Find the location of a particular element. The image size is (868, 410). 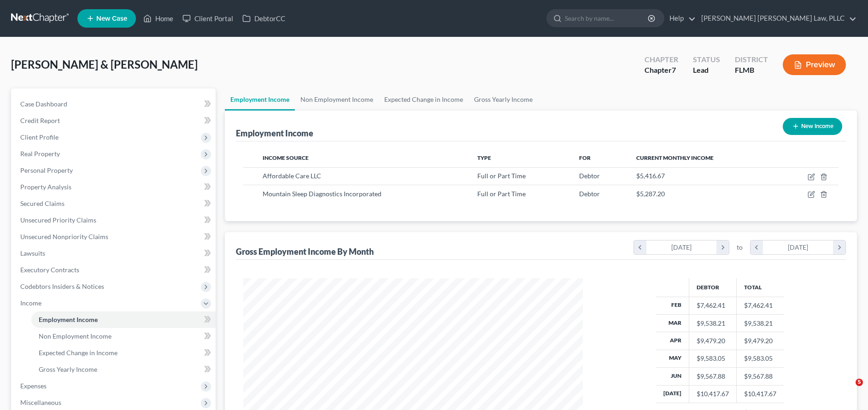

div: $10,417.67 is located at coordinates (713, 394).